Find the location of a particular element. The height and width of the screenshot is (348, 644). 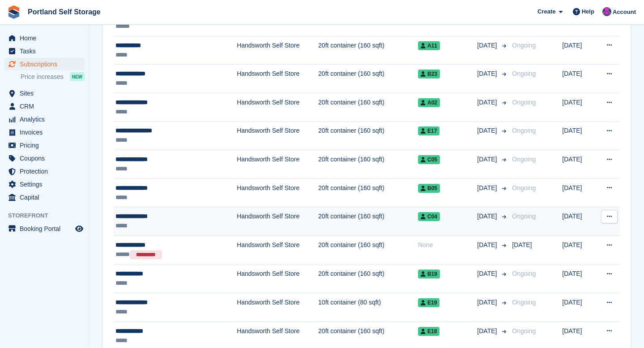

span: Home is located at coordinates (46, 38).